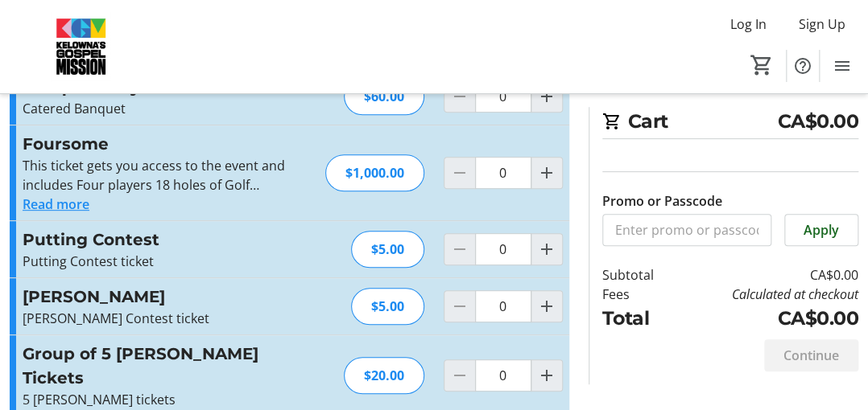  I want to click on button: Sign Up, so click(822, 24).